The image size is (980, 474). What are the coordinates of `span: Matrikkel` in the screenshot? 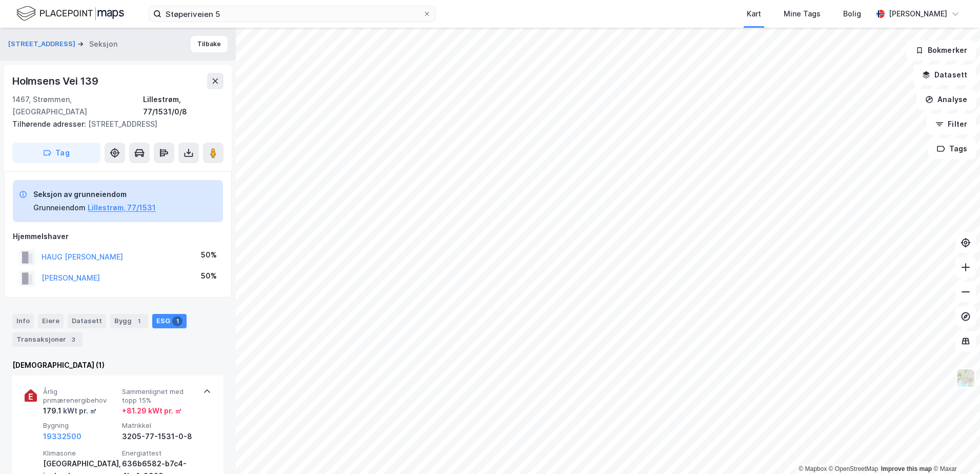 It's located at (159, 425).